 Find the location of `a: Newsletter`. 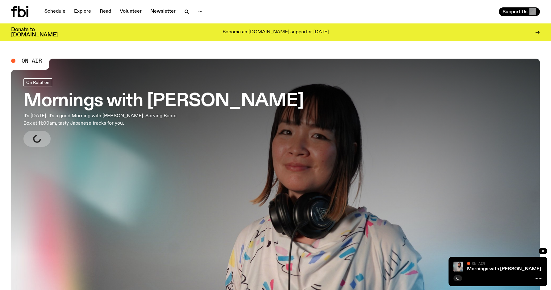

a: Newsletter is located at coordinates (163, 12).